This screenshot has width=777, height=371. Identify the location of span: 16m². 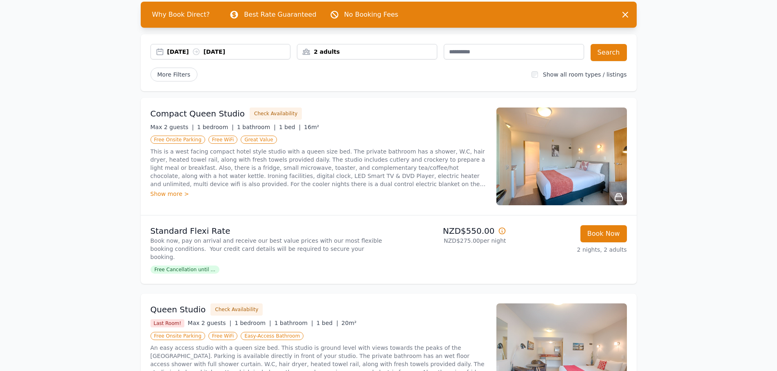
(311, 127).